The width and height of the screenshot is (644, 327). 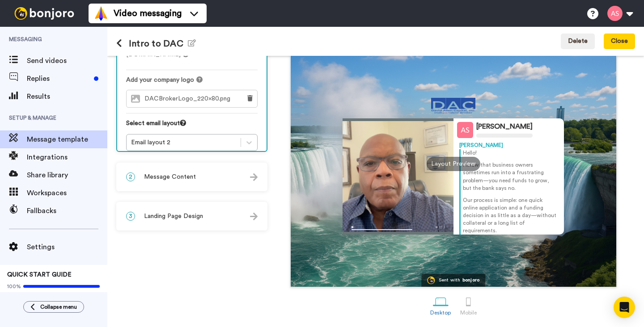 What do you see at coordinates (67, 193) in the screenshot?
I see `span: Workspaces` at bounding box center [67, 193].